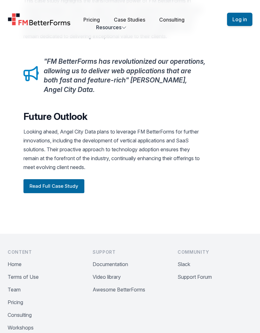 The width and height of the screenshot is (260, 333). What do you see at coordinates (15, 264) in the screenshot?
I see `button: Home` at bounding box center [15, 264].